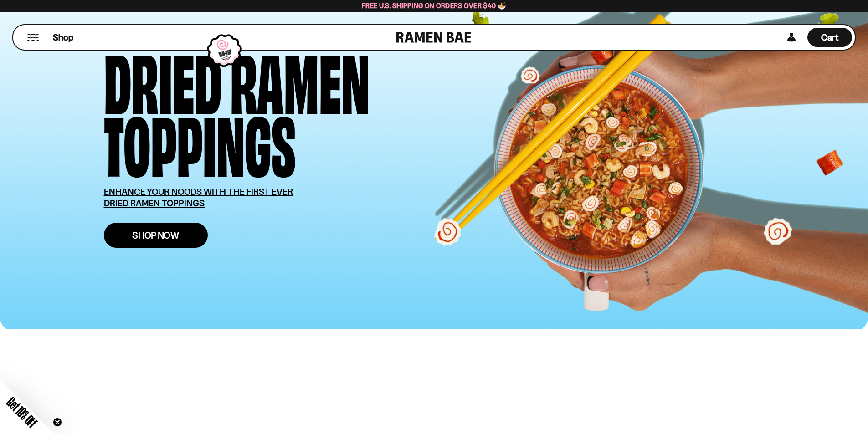 The height and width of the screenshot is (434, 868). What do you see at coordinates (434, 5) in the screenshot?
I see `span: Free U.S. Shipping on Orders over $40 🍜` at bounding box center [434, 5].